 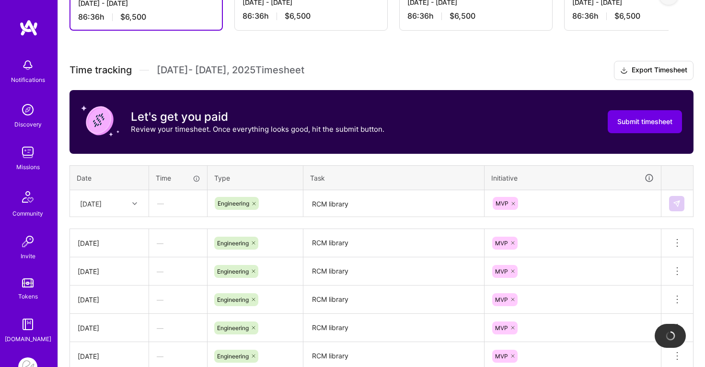 What do you see at coordinates (28, 80) in the screenshot?
I see `div: Notifications` at bounding box center [28, 80].